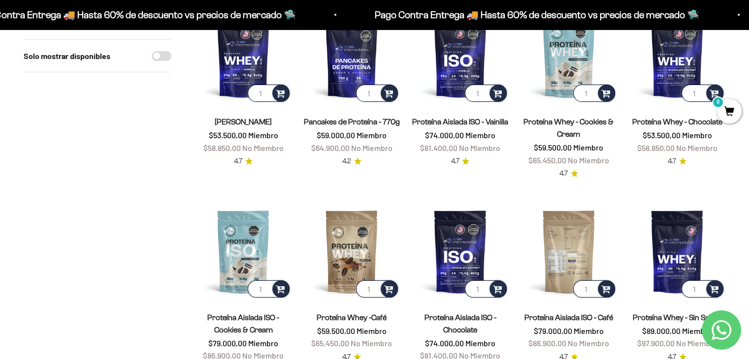 The image size is (749, 359). What do you see at coordinates (351, 161) in the screenshot?
I see `a: 4.24.2 de 5.0 estrellas` at bounding box center [351, 161].